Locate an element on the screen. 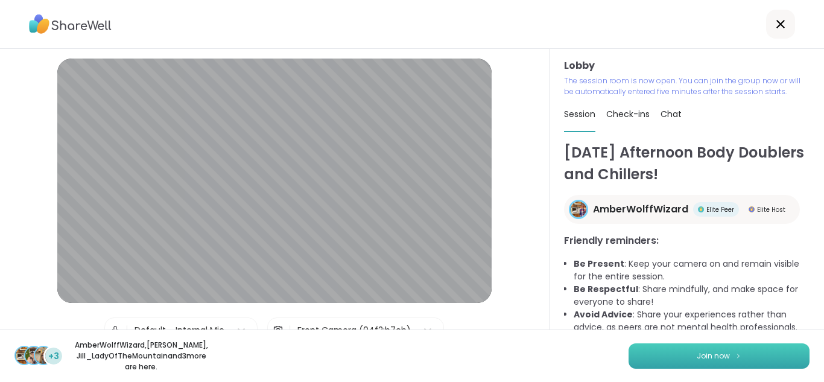 The width and height of the screenshot is (824, 382). b: Avoid Advice is located at coordinates (603, 314).